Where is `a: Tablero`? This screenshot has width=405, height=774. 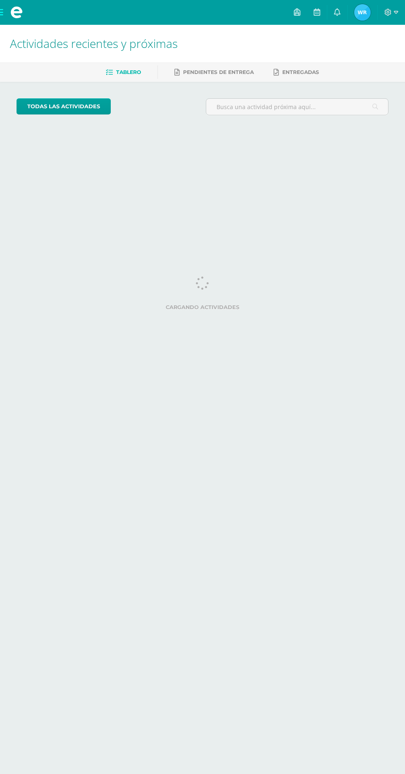 a: Tablero is located at coordinates (123, 72).